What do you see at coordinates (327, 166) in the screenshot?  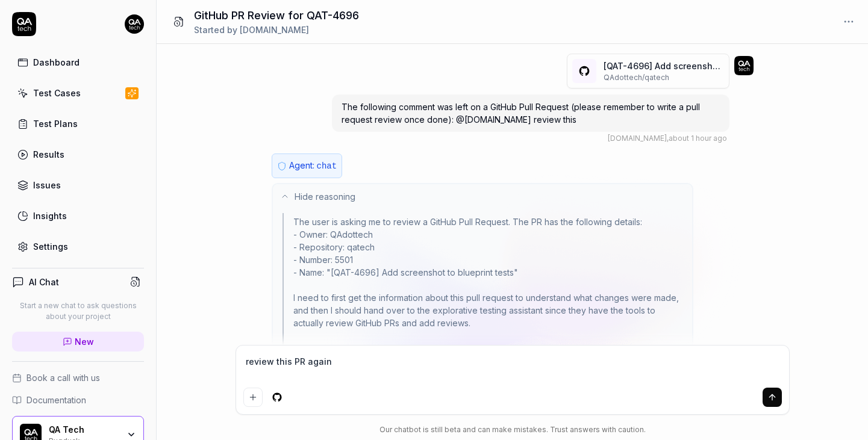 I see `span: chat` at bounding box center [327, 166].